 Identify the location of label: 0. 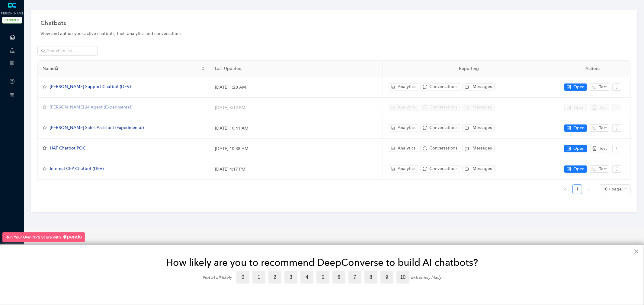
(242, 277).